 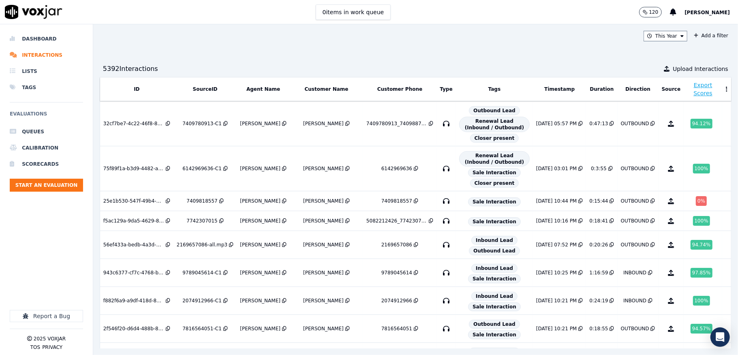 What do you see at coordinates (599, 169) in the screenshot?
I see `div: 0:3:55` at bounding box center [599, 169].